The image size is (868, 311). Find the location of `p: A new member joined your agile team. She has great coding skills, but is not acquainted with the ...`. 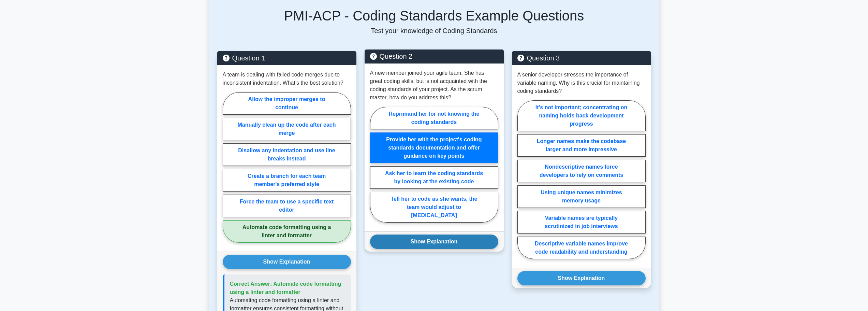

p: A new member joined your agile team. She has great coding skills, but is not acquainted with the ... is located at coordinates (434, 85).